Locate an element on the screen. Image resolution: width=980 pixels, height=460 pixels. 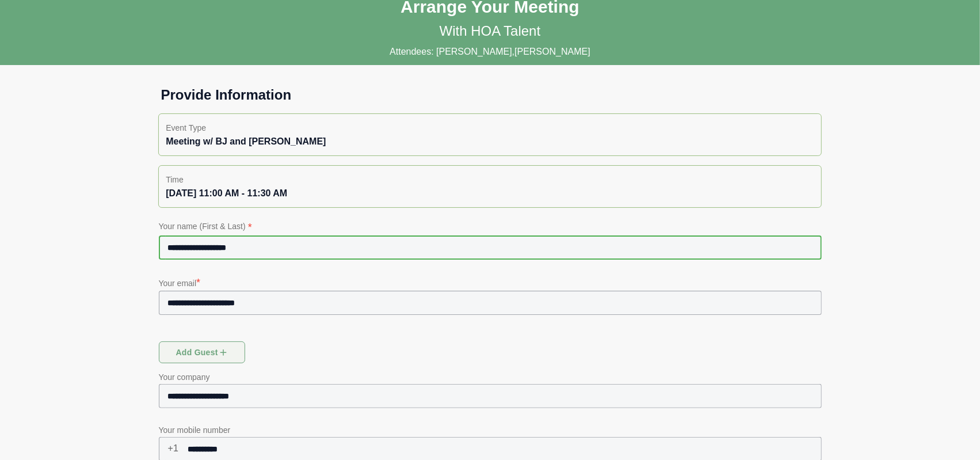
p: Time is located at coordinates (490, 180).